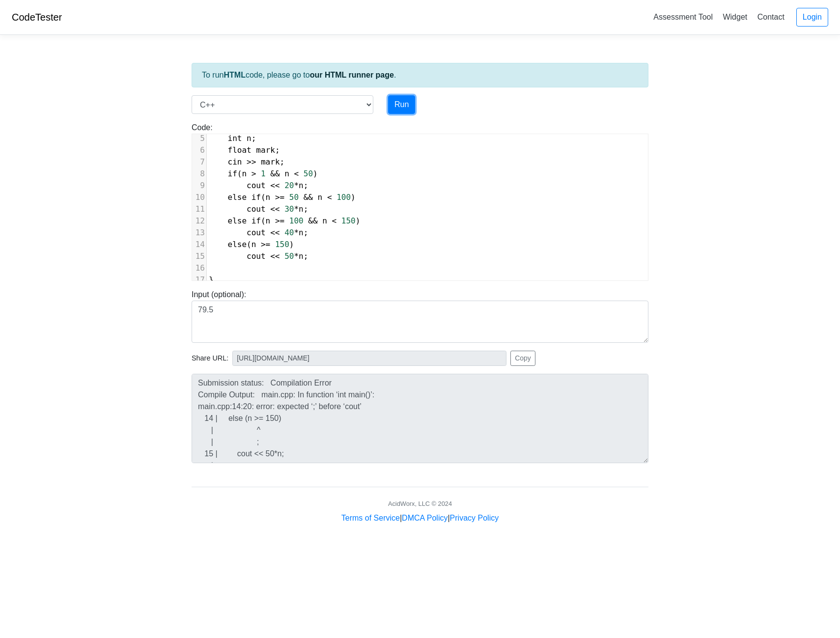  I want to click on div: To run code, please go to ., so click(420, 75).